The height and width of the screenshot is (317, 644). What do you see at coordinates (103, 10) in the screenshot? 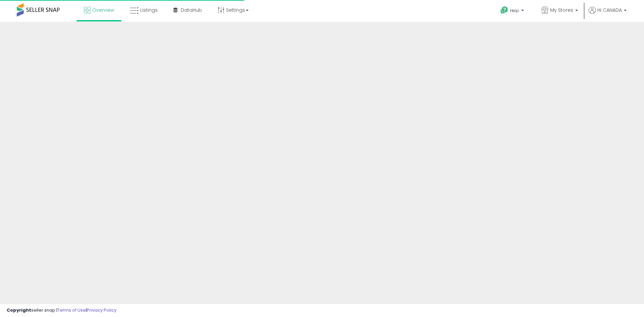
I see `span: Overview` at bounding box center [103, 10].